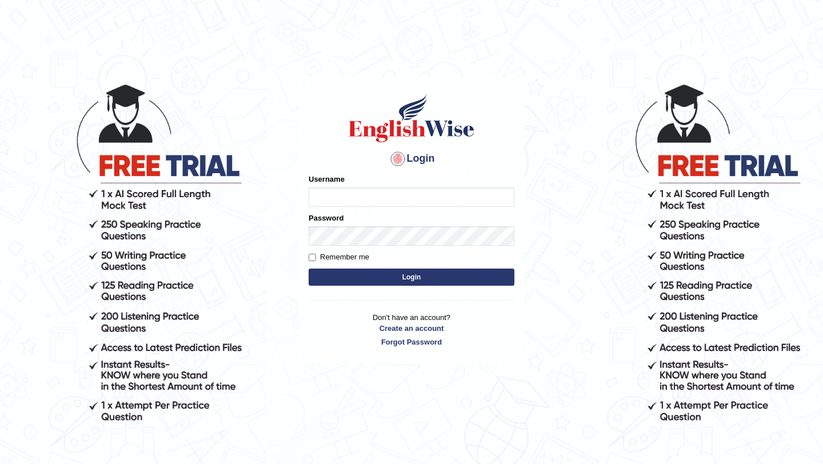  What do you see at coordinates (412, 159) in the screenshot?
I see `h4: Login` at bounding box center [412, 159].